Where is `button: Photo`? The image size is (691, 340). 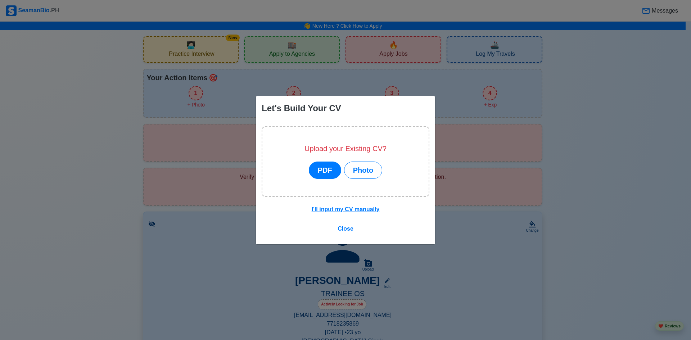
button: Photo is located at coordinates (363, 170).